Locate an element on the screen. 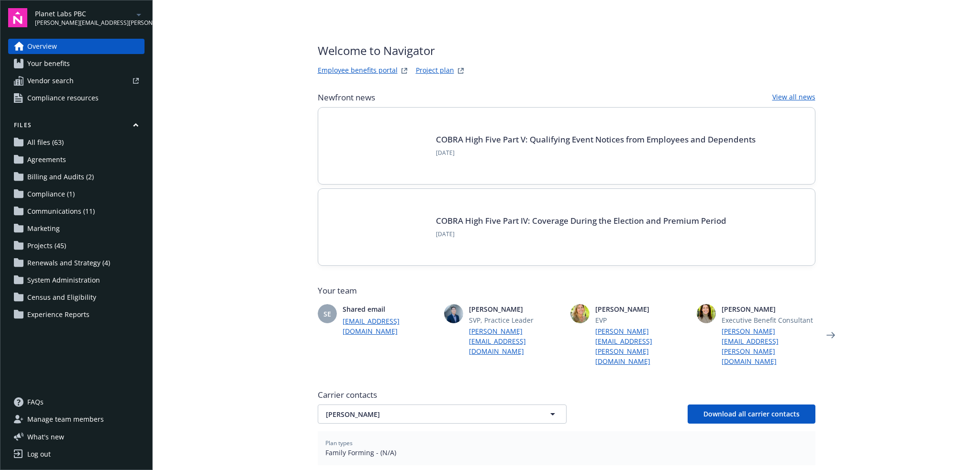 This screenshot has height=470, width=980. span: Communications (11) is located at coordinates (60, 212).